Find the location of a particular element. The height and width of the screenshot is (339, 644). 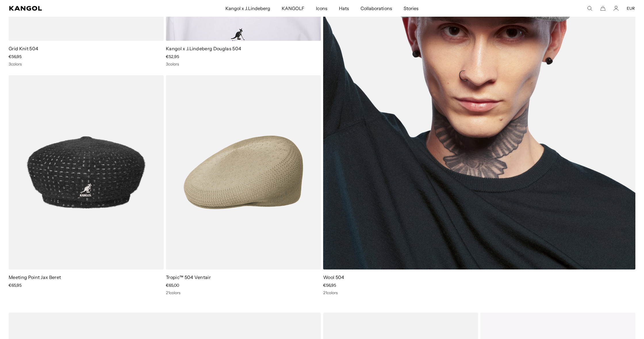

span: €65,95 is located at coordinates (15, 285).